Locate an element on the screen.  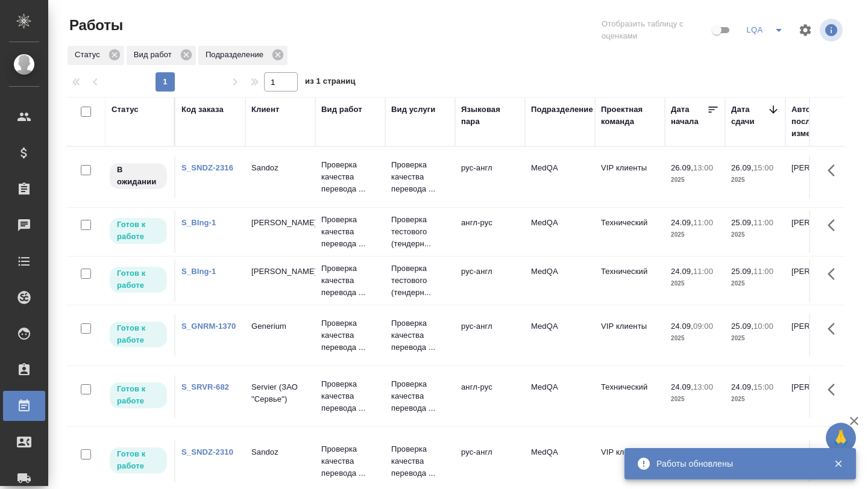
p: 26.09, is located at coordinates (742, 167).